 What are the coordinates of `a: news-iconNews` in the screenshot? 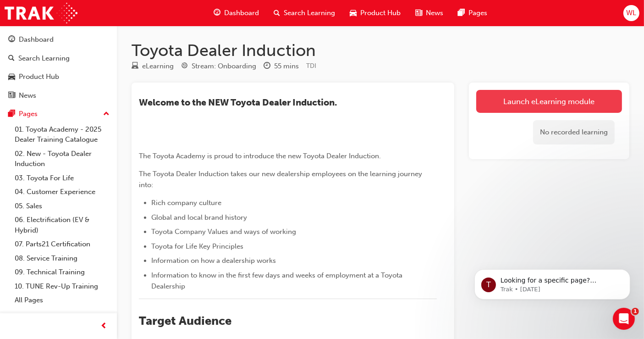 It's located at (429, 13).